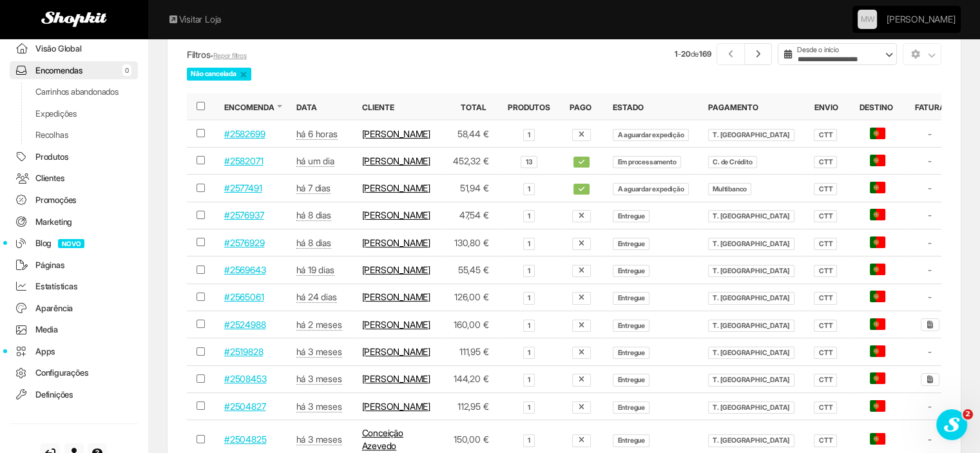  Describe the element at coordinates (74, 92) in the screenshot. I see `a: Carrinhos abandonados` at that location.